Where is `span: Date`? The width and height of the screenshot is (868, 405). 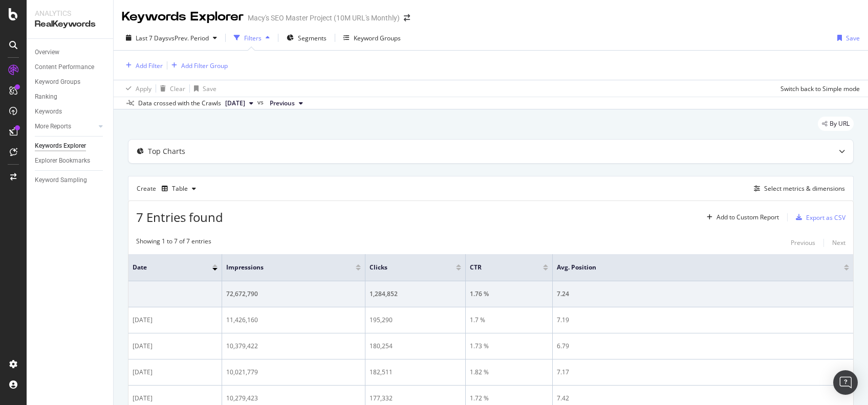 span: Date is located at coordinates (165, 268).